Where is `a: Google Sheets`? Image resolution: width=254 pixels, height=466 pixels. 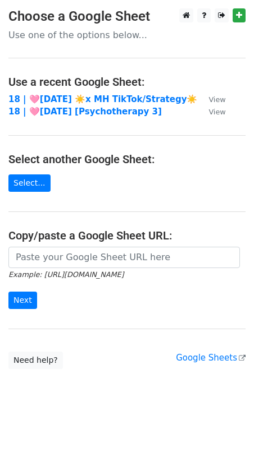
a: Google Sheets is located at coordinates (211, 358).